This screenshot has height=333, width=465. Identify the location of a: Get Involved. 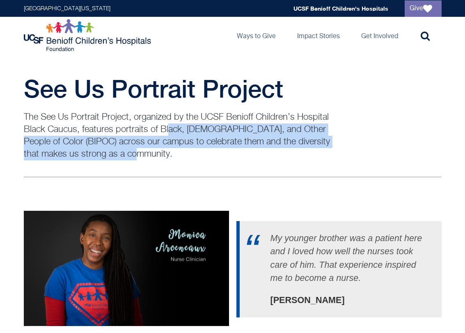
(380, 35).